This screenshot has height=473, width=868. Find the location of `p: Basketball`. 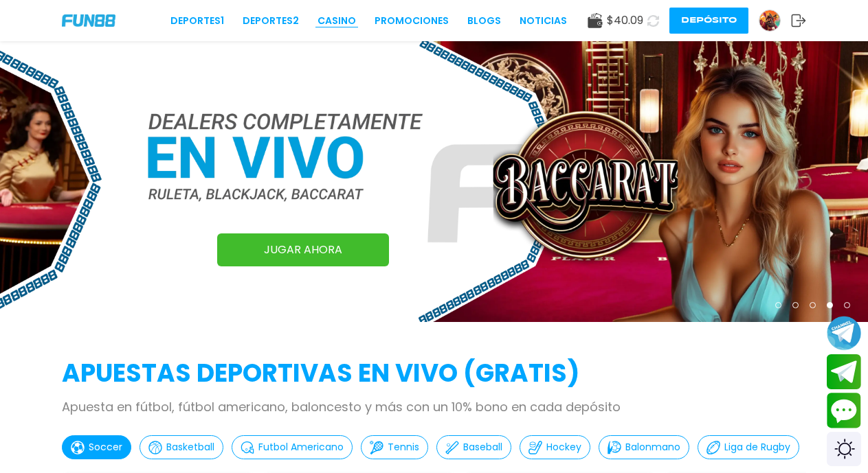

p: Basketball is located at coordinates (190, 447).